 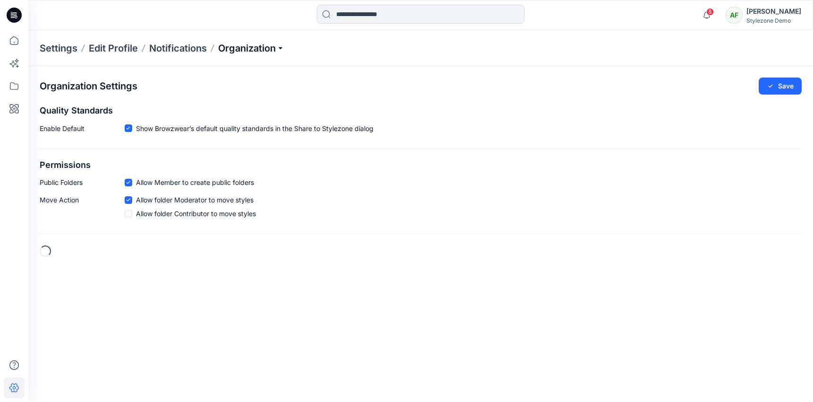 I want to click on a: Edit Profile, so click(x=113, y=48).